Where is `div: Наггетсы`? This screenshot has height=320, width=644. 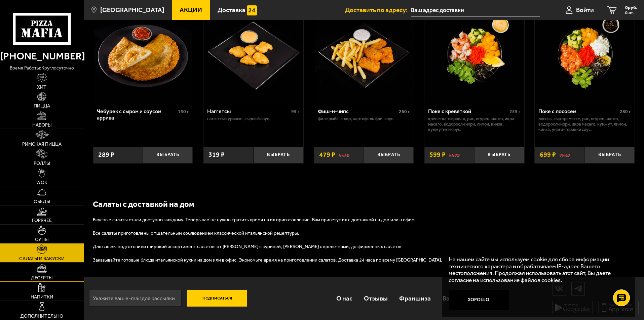
div: Наггетсы is located at coordinates (248, 111).